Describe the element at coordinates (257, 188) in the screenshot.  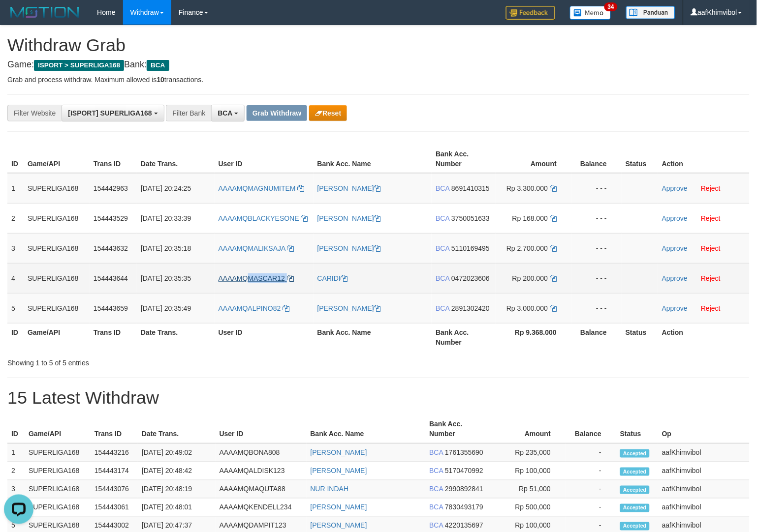
I see `span: AAAAMQMAGNUMITEM` at that location.